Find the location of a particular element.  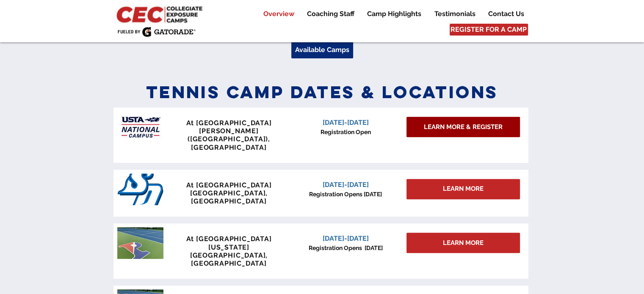

span: REGISTER FOR A CAMP is located at coordinates (489, 29).